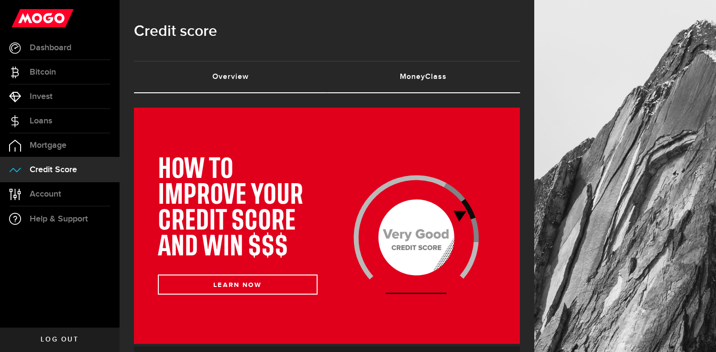 The height and width of the screenshot is (352, 716). I want to click on button: Open LiveChat chat widget, so click(22, 18).